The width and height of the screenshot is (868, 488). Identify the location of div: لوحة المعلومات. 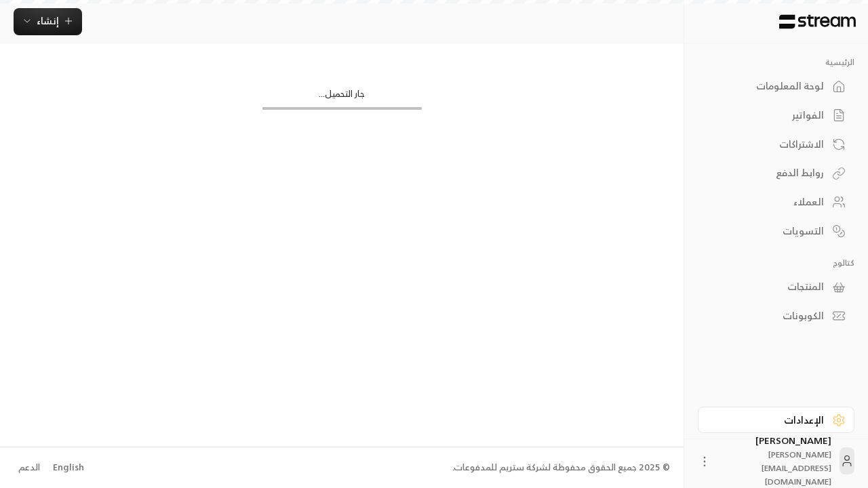
(770, 86).